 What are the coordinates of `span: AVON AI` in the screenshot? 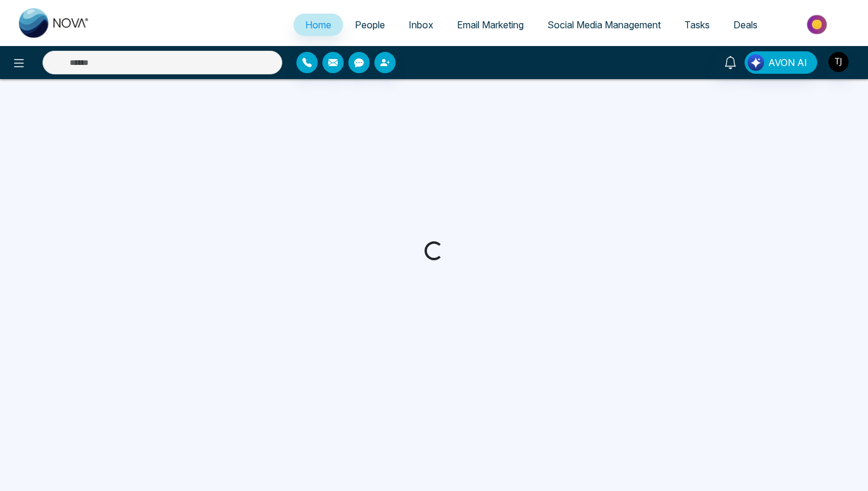 It's located at (788, 63).